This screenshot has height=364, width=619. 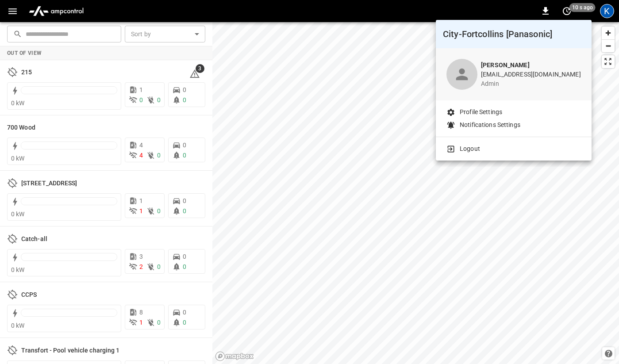 What do you see at coordinates (462, 74) in the screenshot?
I see `div: profile-icon` at bounding box center [462, 74].